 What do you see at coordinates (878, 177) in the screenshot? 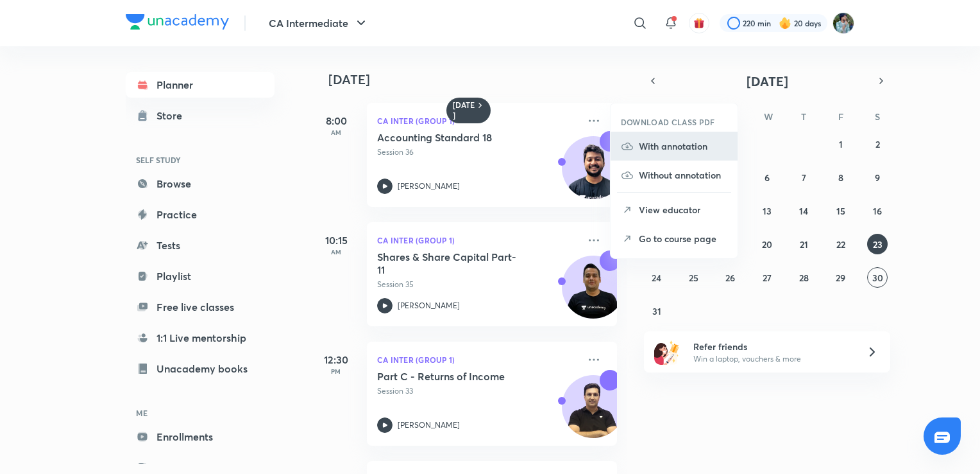
I see `abbr: August 9, 2025` at bounding box center [878, 177].